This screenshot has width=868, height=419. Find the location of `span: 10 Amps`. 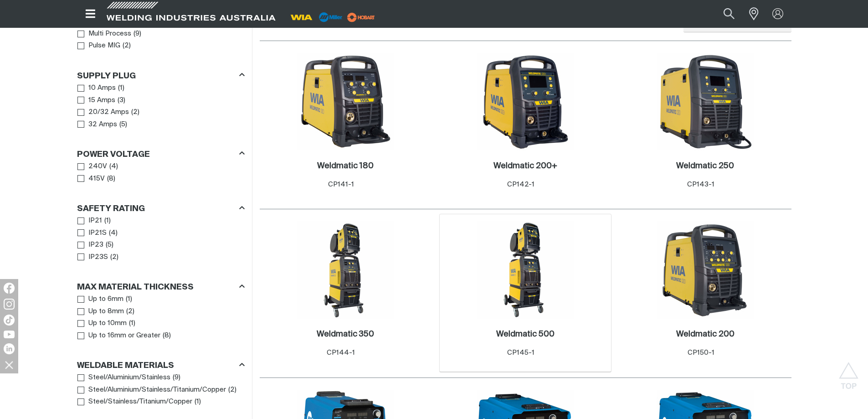

span: 10 Amps is located at coordinates (102, 88).